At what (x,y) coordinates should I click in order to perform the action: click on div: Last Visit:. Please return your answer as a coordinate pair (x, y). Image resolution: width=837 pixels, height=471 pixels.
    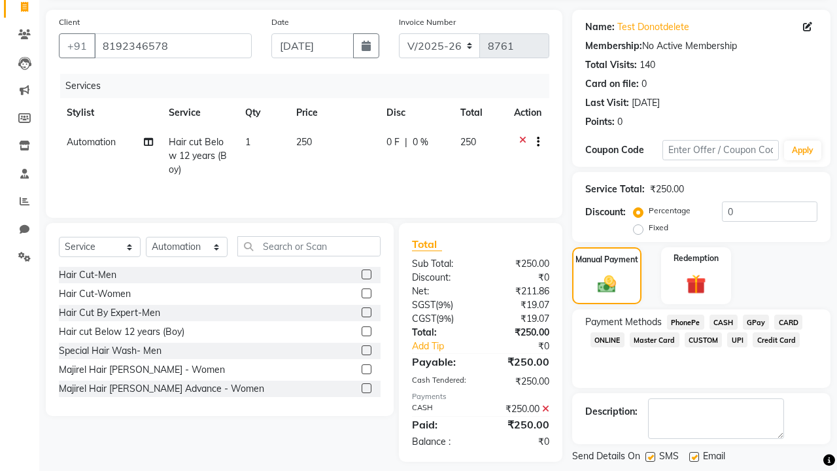
    Looking at the image, I should click on (607, 103).